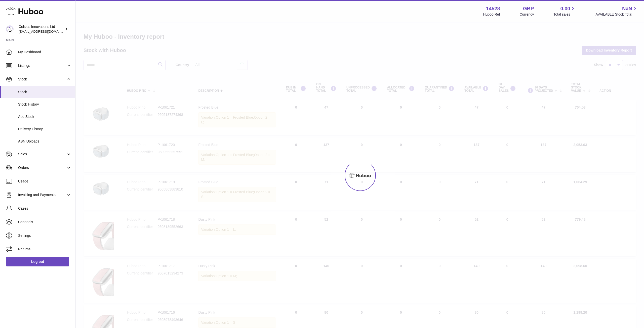 This screenshot has height=328, width=644. Describe the element at coordinates (10, 29) in the screenshot. I see `img: aonghus@mycelsius.co.uk` at that location.